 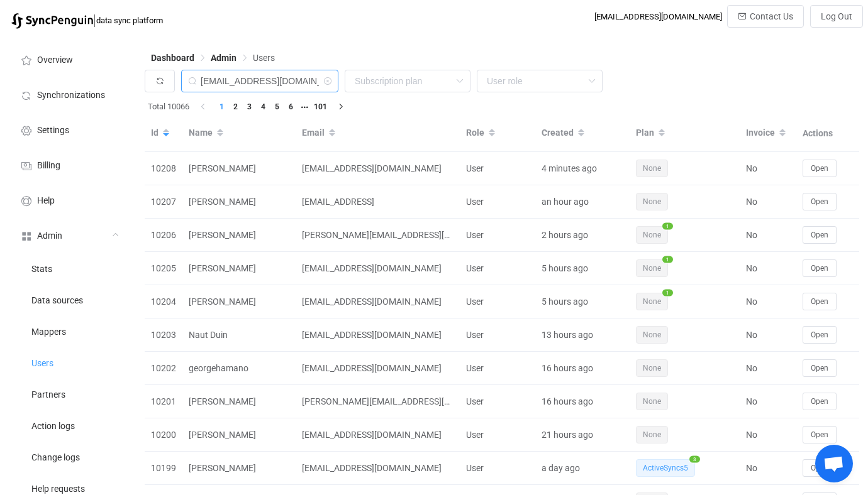 I want to click on div: a day ago, so click(x=583, y=469).